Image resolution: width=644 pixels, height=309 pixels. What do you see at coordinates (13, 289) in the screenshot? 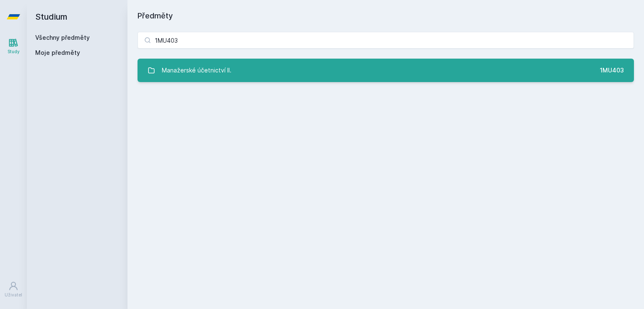
I see `a: Uživatel` at bounding box center [13, 289].